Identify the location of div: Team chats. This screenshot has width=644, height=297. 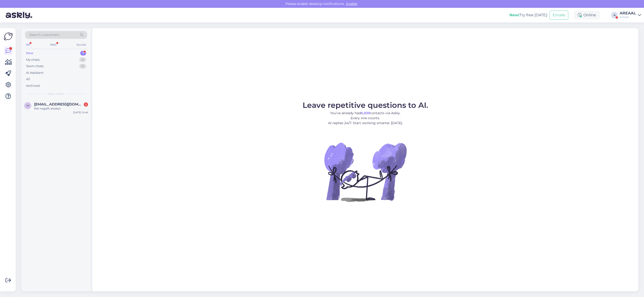
(34, 66).